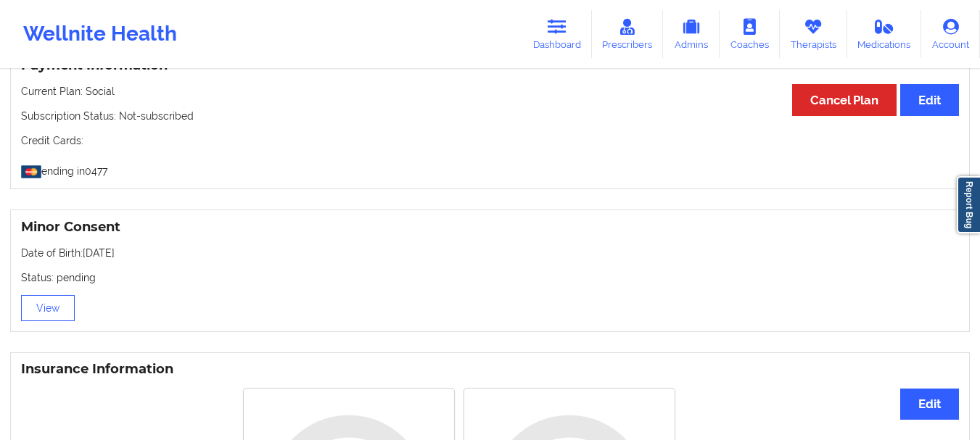 The height and width of the screenshot is (440, 980). What do you see at coordinates (968, 204) in the screenshot?
I see `a: Report Bug` at bounding box center [968, 204].